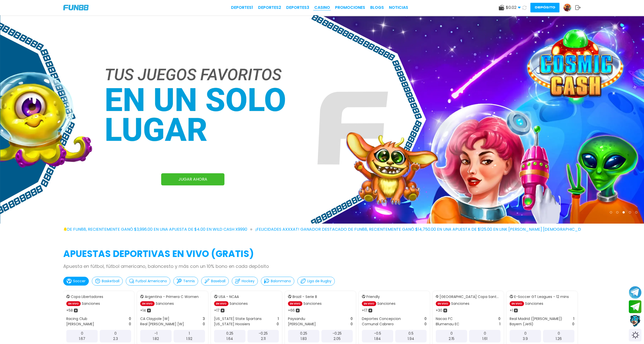  Describe the element at coordinates (635, 335) in the screenshot. I see `div: Switch theme` at that location.